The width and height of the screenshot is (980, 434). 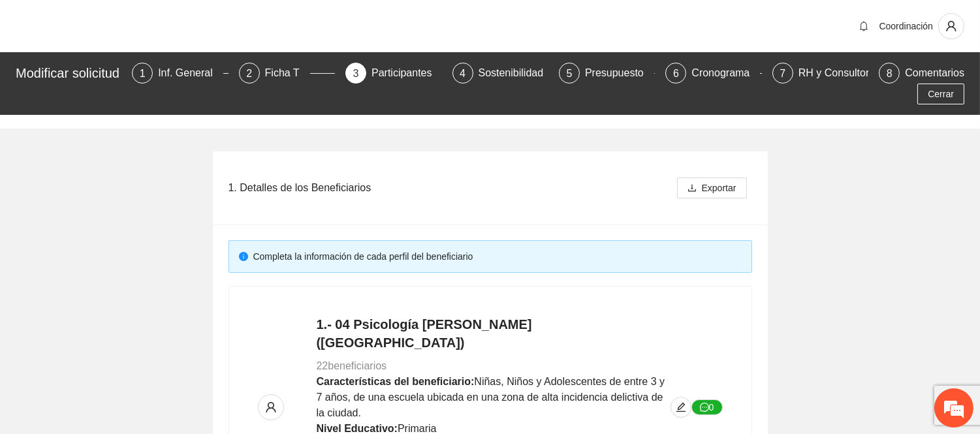 What do you see at coordinates (819, 73) in the screenshot?
I see `div: 7RH y Consultores` at bounding box center [819, 73].